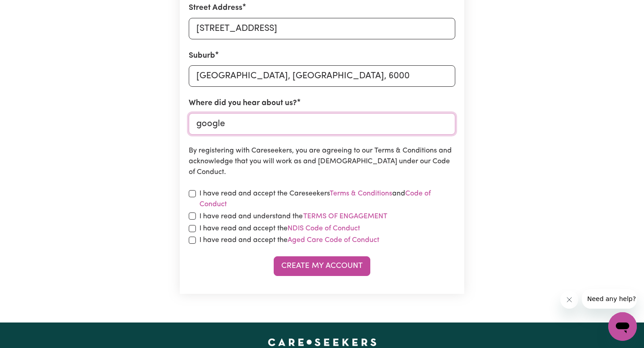 Image resolution: width=644 pixels, height=348 pixels. Describe the element at coordinates (361, 194) in the screenshot. I see `a: Terms & Conditions` at that location.